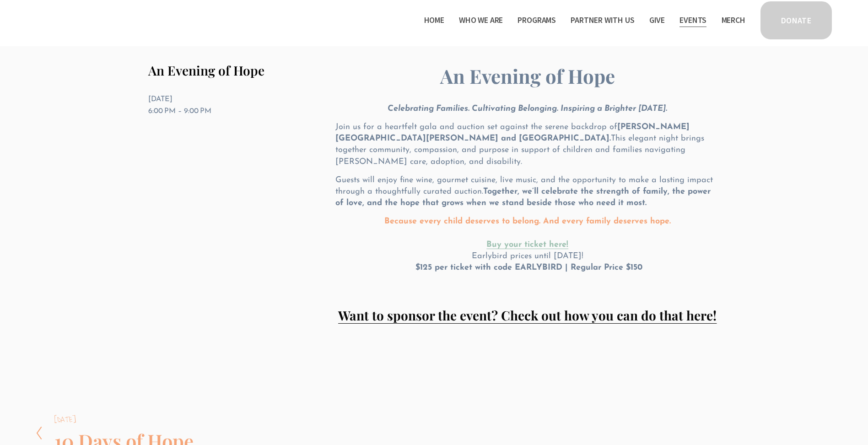 The image size is (868, 445). What do you see at coordinates (162, 111) in the screenshot?
I see `time: 6:00 PM` at bounding box center [162, 111].